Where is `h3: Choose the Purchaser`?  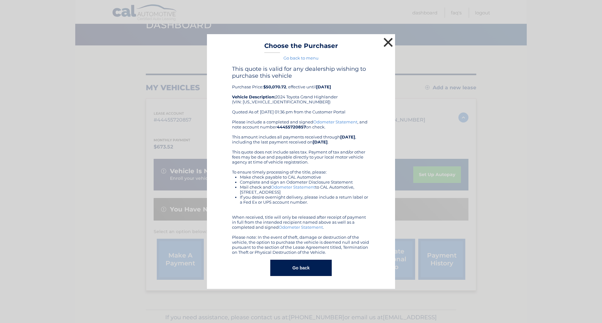 h3: Choose the Purchaser is located at coordinates (301, 47).